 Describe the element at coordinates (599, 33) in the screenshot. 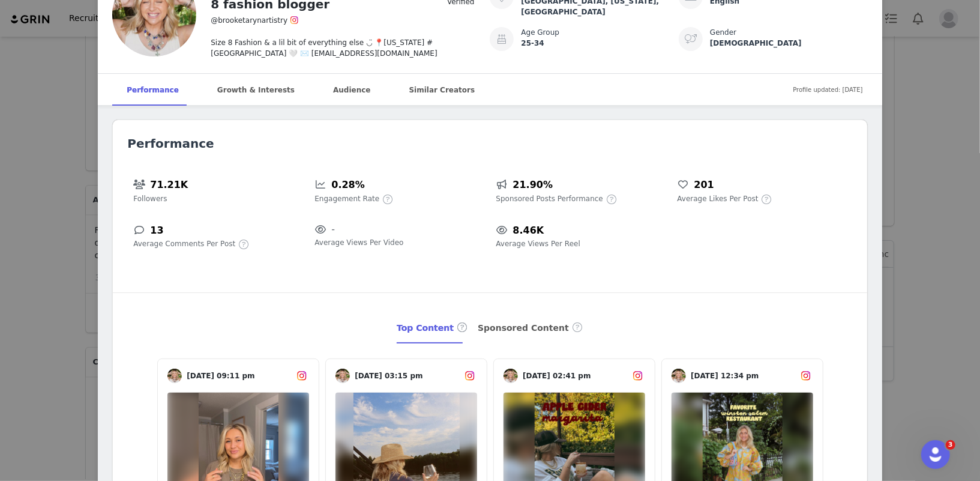

I see `div: Age Group` at that location.